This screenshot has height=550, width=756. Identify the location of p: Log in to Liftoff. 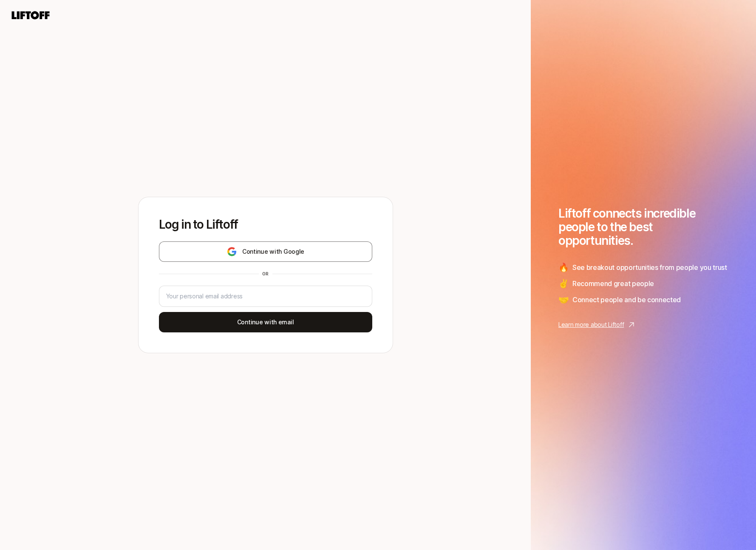
(266, 225).